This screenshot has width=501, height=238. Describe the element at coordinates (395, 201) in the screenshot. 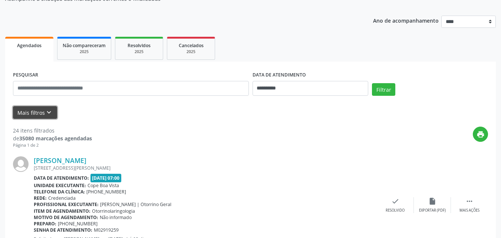

I see `i: check` at that location.